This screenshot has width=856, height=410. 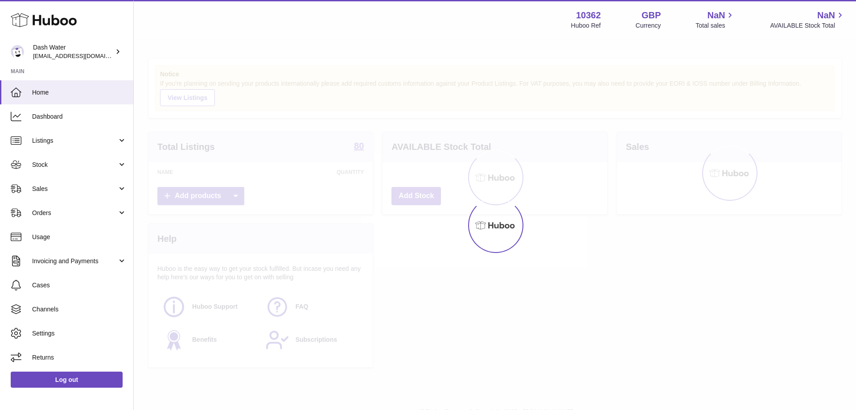 What do you see at coordinates (715, 20) in the screenshot?
I see `a: NaN Total sales` at bounding box center [715, 20].